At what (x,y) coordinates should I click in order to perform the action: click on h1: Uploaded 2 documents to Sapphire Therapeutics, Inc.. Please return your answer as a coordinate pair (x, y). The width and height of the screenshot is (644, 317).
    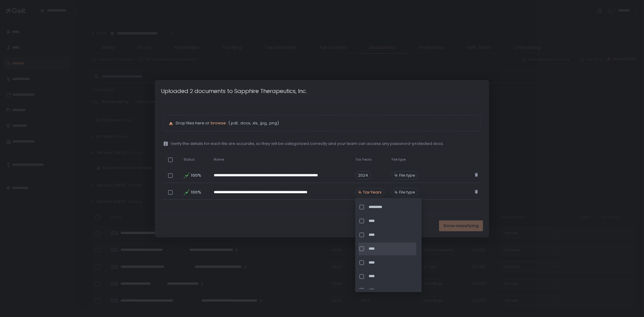
    Looking at the image, I should click on (233, 91).